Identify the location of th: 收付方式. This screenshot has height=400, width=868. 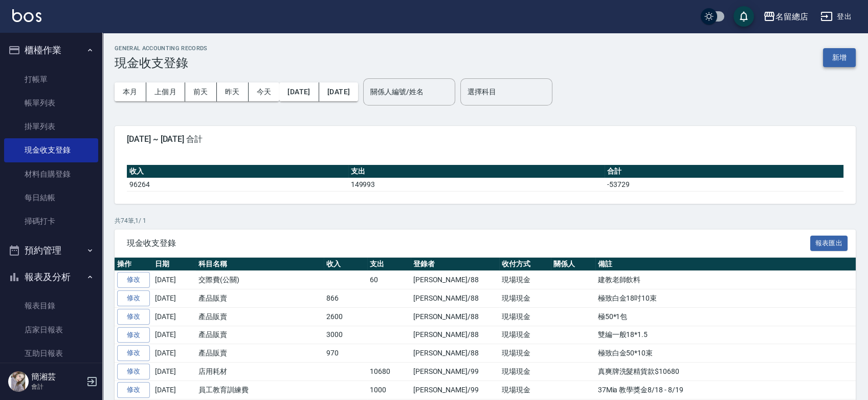
(525, 264).